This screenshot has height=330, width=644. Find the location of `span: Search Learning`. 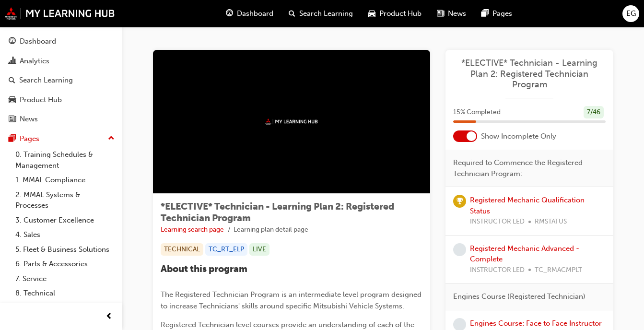

span: Search Learning is located at coordinates (326, 14).